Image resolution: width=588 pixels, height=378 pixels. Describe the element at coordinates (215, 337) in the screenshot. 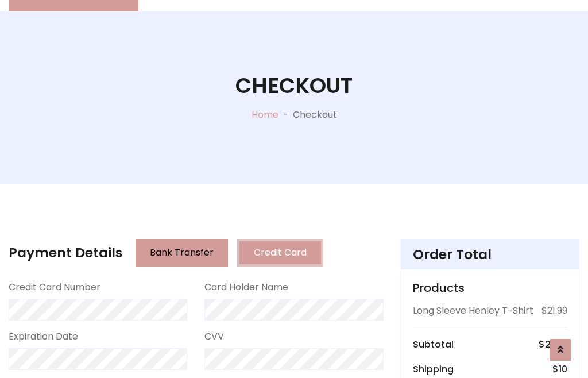

I see `label: CVV` at that location.